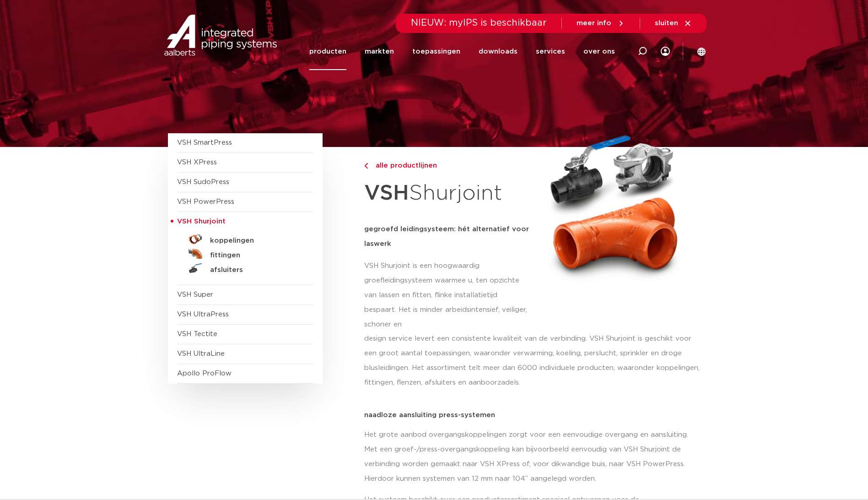  Describe the element at coordinates (204, 142) in the screenshot. I see `span: VSH SmartPress` at that location.